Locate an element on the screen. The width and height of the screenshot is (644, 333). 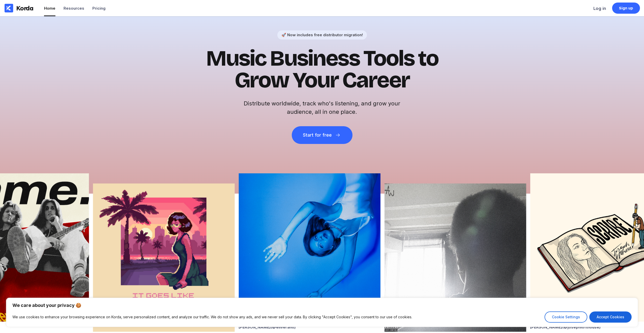
p: We care about your privacy 🍪 is located at coordinates (322, 305).